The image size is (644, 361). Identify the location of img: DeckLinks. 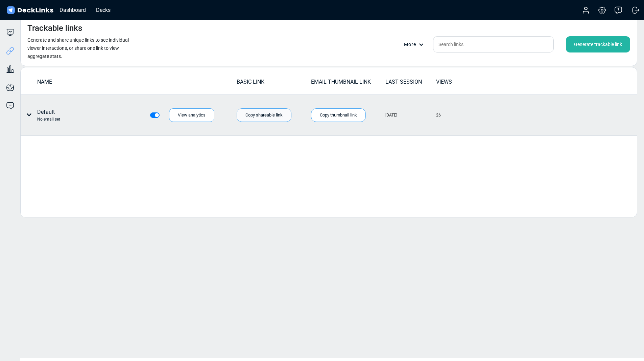
(30, 10).